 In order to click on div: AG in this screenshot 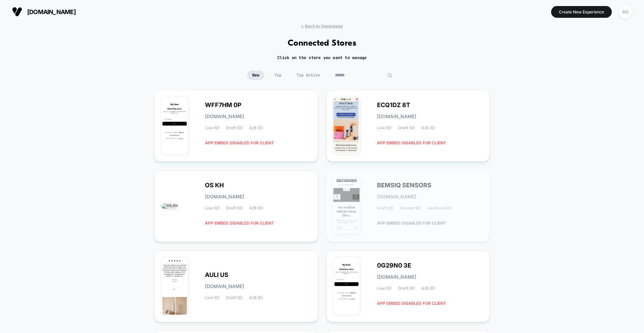, I will do `click(625, 11)`.